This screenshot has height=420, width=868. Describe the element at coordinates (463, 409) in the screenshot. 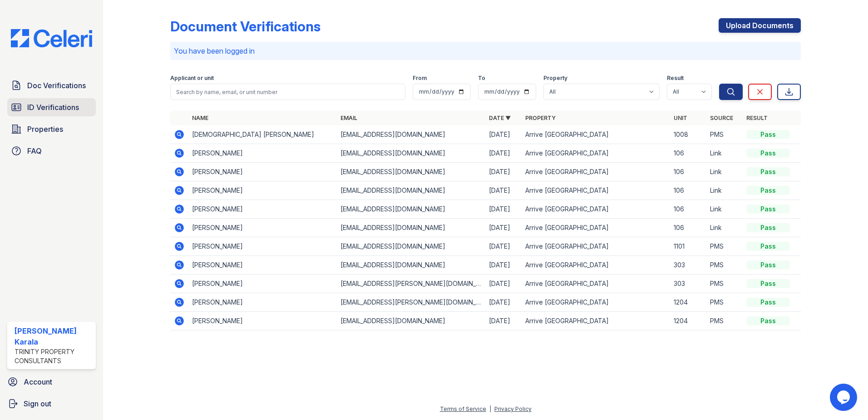

I see `a: Terms of Service` at that location.